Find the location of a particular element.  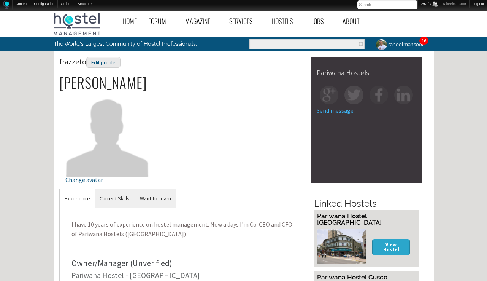

img: fb-square.png is located at coordinates (379, 95).